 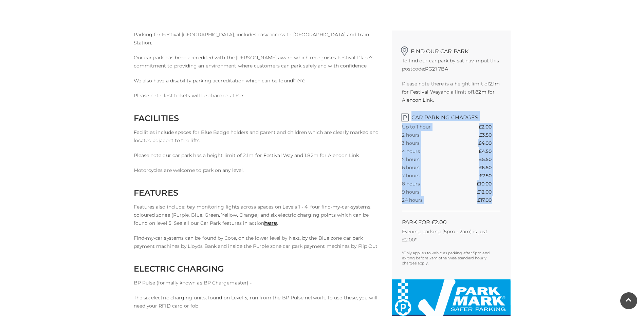 I want to click on p: The six electric charging units, found on Level 5, run from the BP Pulse network. To use these, y..., so click(x=258, y=301).